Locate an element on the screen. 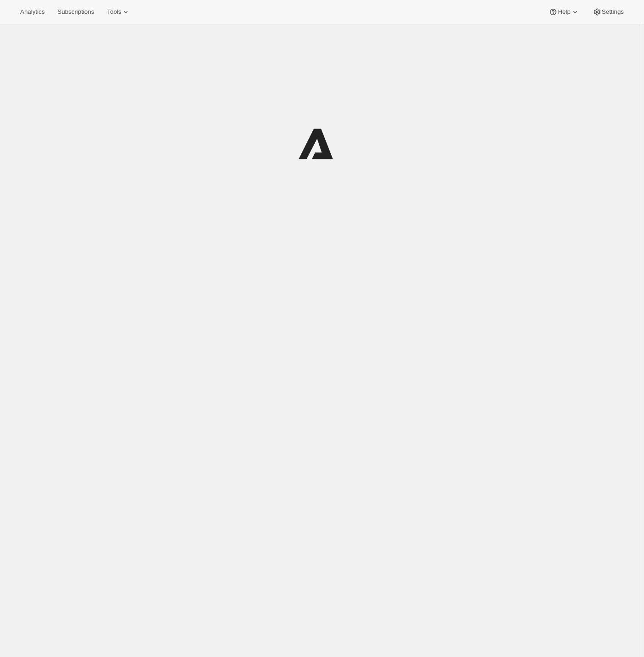 Image resolution: width=644 pixels, height=657 pixels. span: Help is located at coordinates (564, 12).